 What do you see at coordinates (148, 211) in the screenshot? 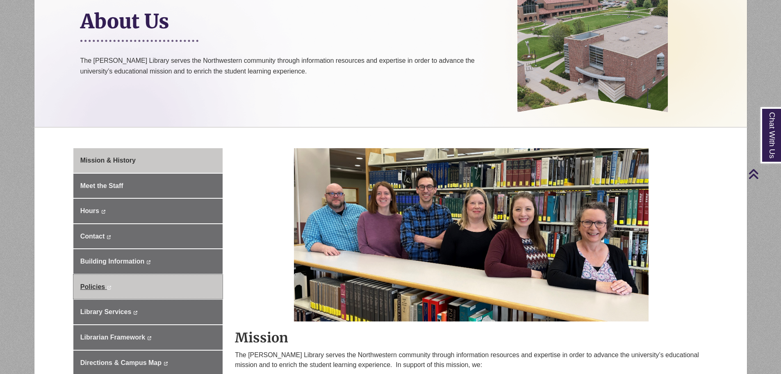
I see `a: Hours` at bounding box center [148, 211].